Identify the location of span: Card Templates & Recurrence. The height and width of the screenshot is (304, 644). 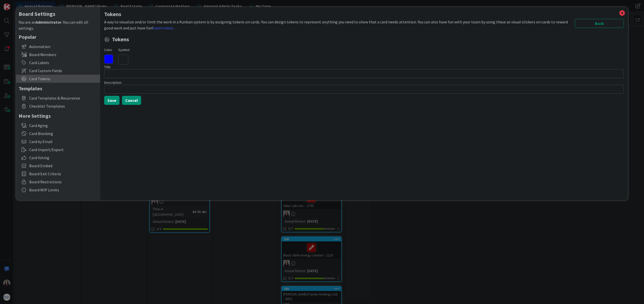
(64, 98).